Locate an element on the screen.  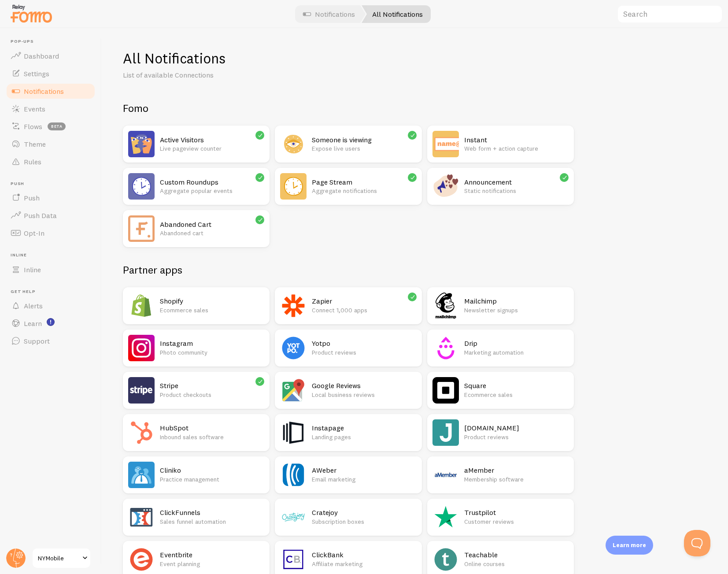
a: Push Data is located at coordinates (51, 216).